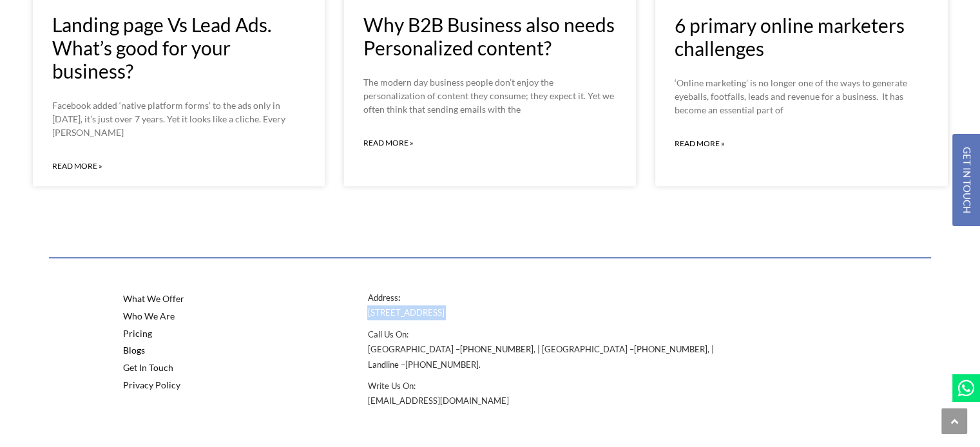 The image size is (980, 447). What do you see at coordinates (232, 350) in the screenshot?
I see `a: Blogs` at bounding box center [232, 350].